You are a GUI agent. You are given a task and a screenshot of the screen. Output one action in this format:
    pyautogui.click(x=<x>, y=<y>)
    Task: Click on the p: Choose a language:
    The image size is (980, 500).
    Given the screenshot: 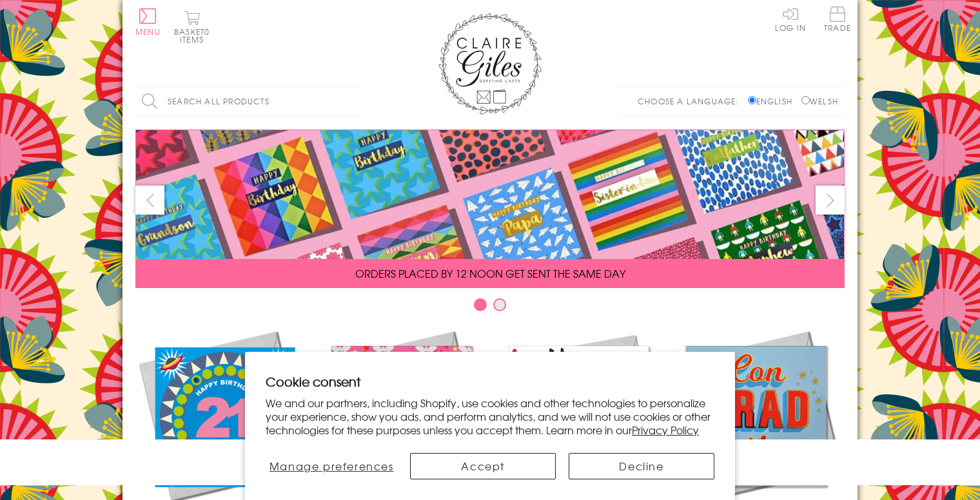 What is the action you would take?
    pyautogui.click(x=691, y=101)
    